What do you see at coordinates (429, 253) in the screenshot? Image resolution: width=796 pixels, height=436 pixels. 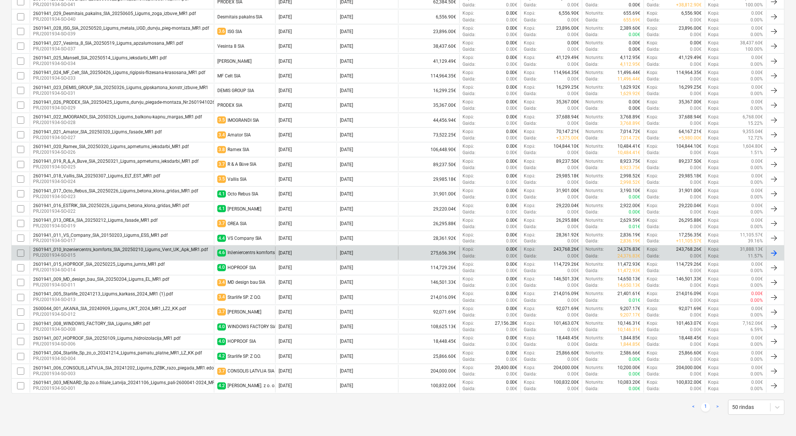 I see `div: 275,656.39€` at bounding box center [429, 253].